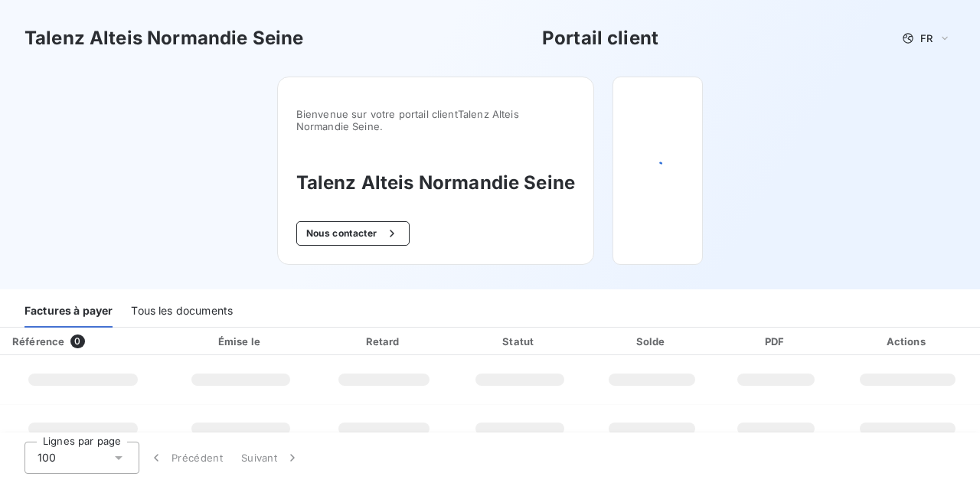 This screenshot has height=483, width=980. What do you see at coordinates (927, 38) in the screenshot?
I see `span: FR` at bounding box center [927, 38].